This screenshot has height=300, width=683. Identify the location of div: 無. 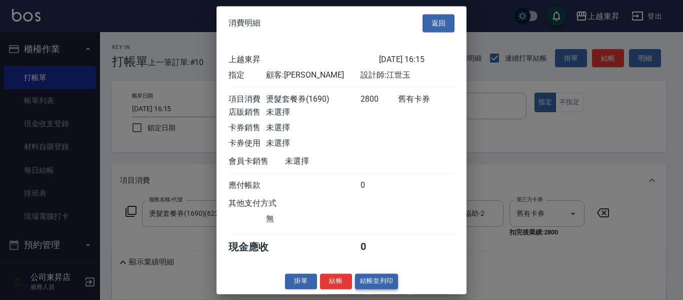
(313, 219).